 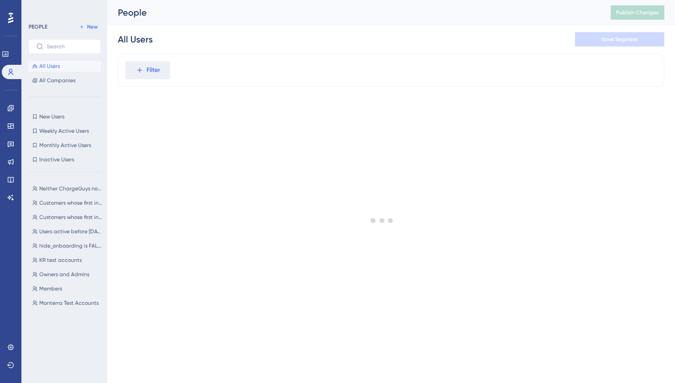 What do you see at coordinates (67, 303) in the screenshot?
I see `button: Monterra Test Accounts` at bounding box center [67, 303].